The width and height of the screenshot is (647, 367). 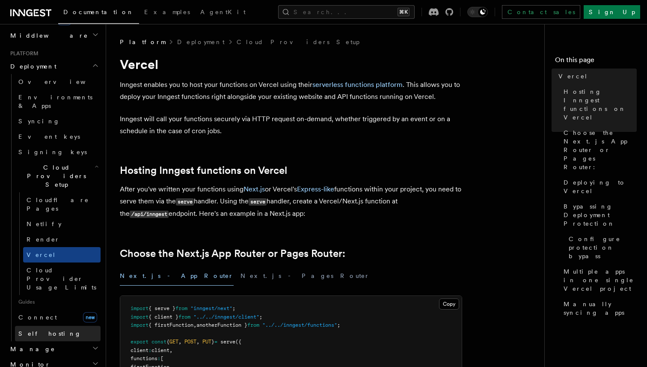 What do you see at coordinates (190, 342) in the screenshot?
I see `span: POST` at bounding box center [190, 342].